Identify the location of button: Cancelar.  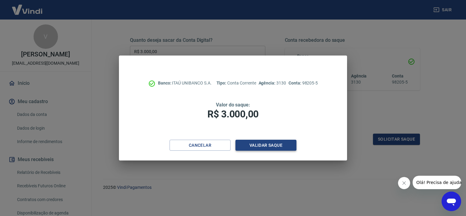
(200, 145).